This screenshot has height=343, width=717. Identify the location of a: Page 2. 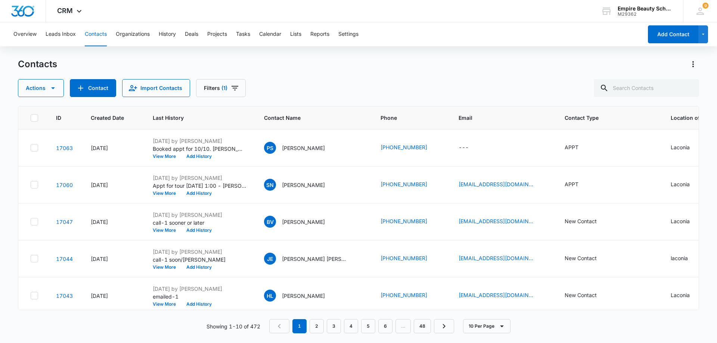
(317, 326).